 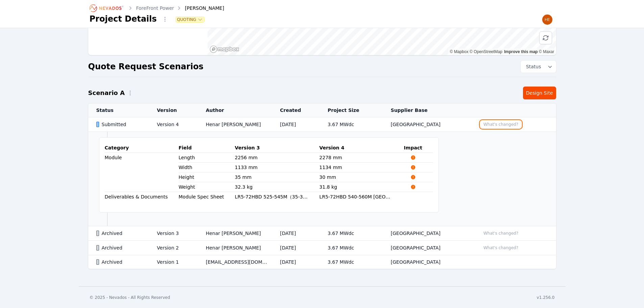 I want to click on span: Status, so click(x=532, y=66).